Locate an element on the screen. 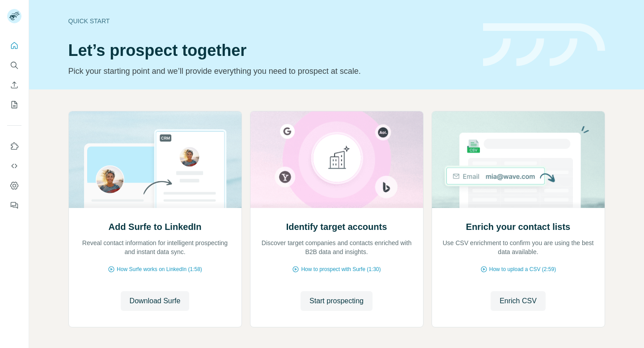 This screenshot has width=644, height=348. span: Download Surfe is located at coordinates (155, 301).